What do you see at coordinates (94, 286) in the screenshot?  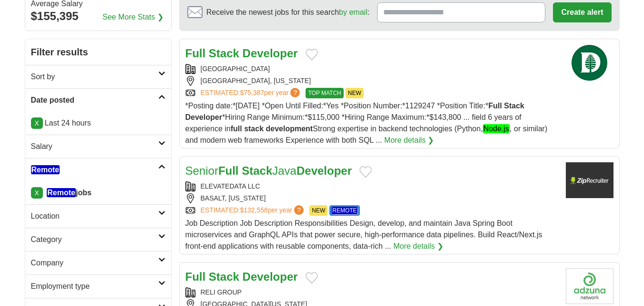 I see `h2: Employment type` at bounding box center [94, 286].